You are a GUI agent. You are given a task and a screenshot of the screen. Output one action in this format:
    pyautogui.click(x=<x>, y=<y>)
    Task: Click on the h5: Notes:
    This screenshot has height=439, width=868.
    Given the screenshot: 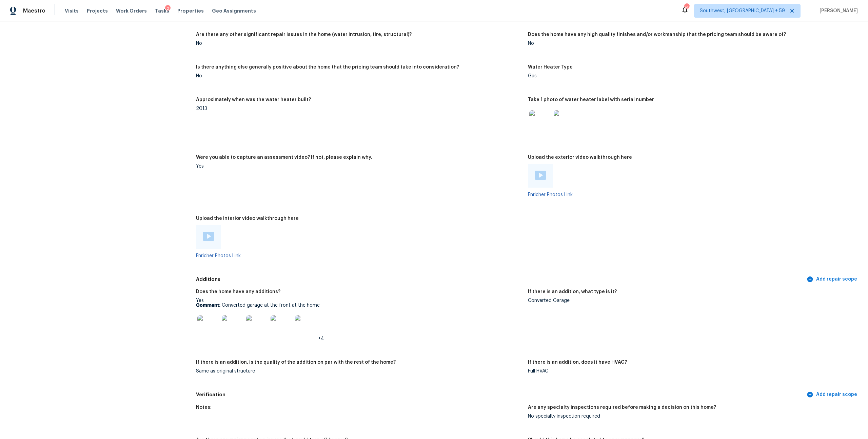 What is the action you would take?
    pyautogui.click(x=203, y=408)
    